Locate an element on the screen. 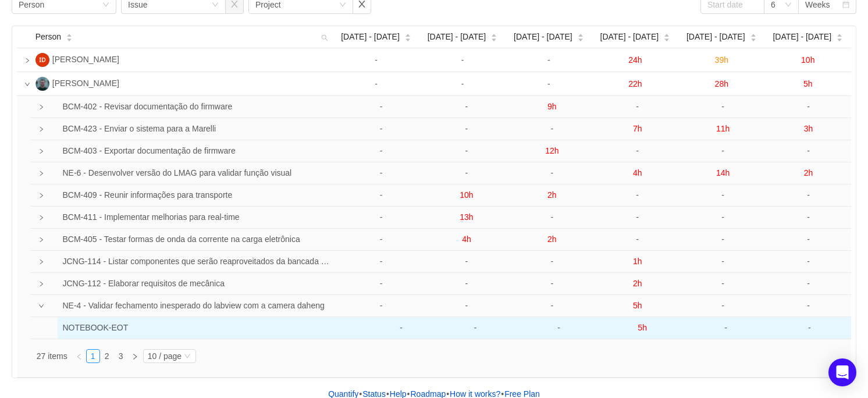  a: 2 is located at coordinates (107, 356).